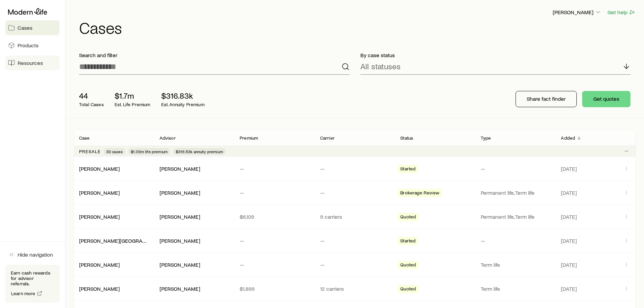 The height and width of the screenshot is (308, 644). I want to click on span: Learn more, so click(23, 294).